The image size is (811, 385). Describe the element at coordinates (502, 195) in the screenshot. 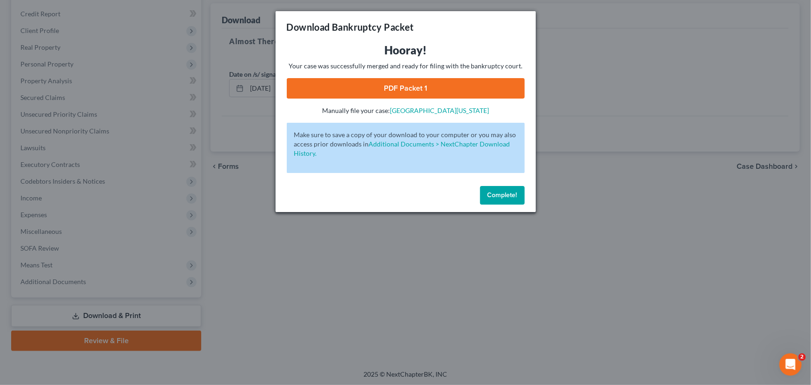

I see `button: Complete!` at that location.